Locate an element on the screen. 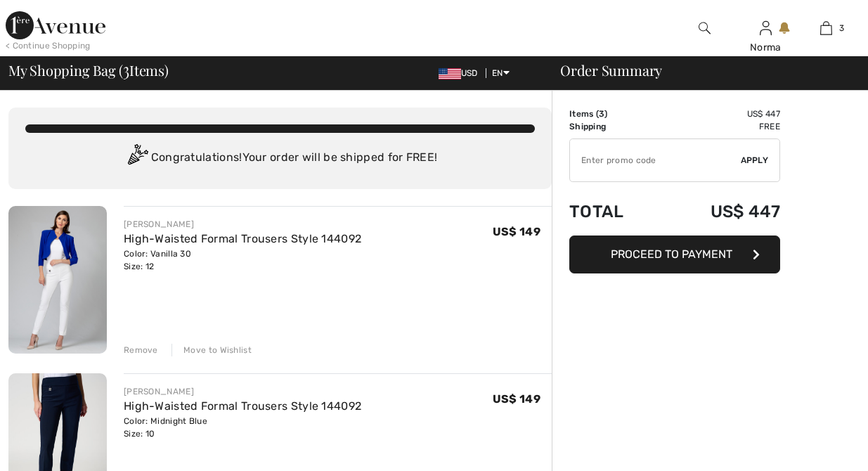 The width and height of the screenshot is (868, 471). div: Order Summary is located at coordinates (702, 70).